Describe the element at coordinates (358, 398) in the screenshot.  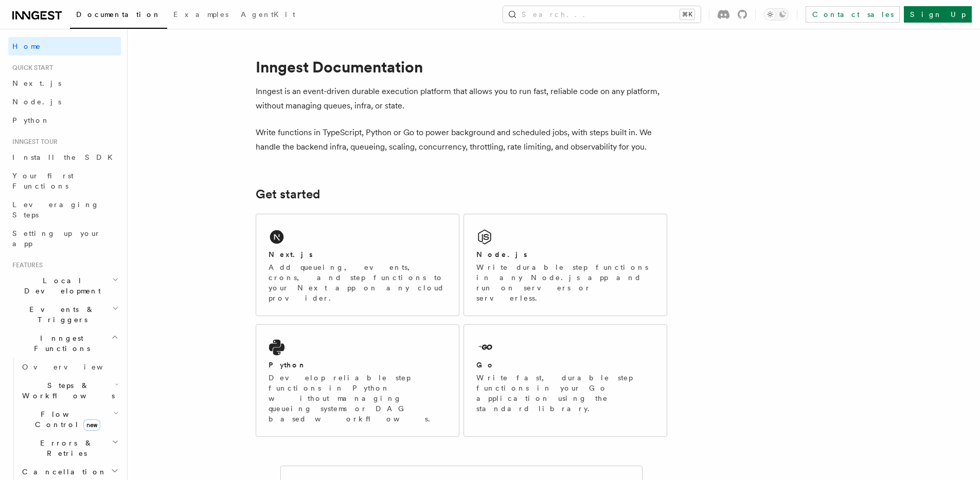
I see `p: Develop reliable step functions in Python without managing queueing systems or DAG based workflows.` at that location.